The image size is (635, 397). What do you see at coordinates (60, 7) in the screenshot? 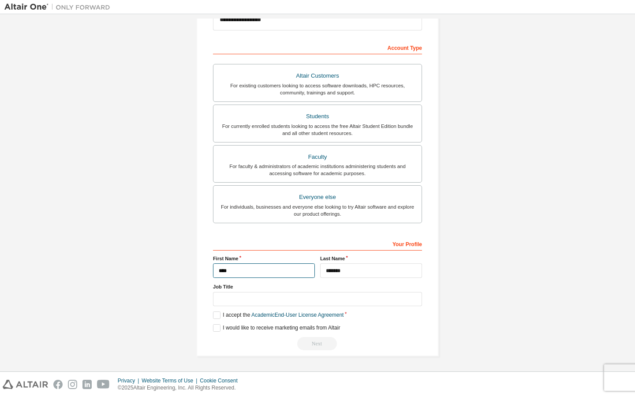
I see `img: Altair One` at bounding box center [60, 7].